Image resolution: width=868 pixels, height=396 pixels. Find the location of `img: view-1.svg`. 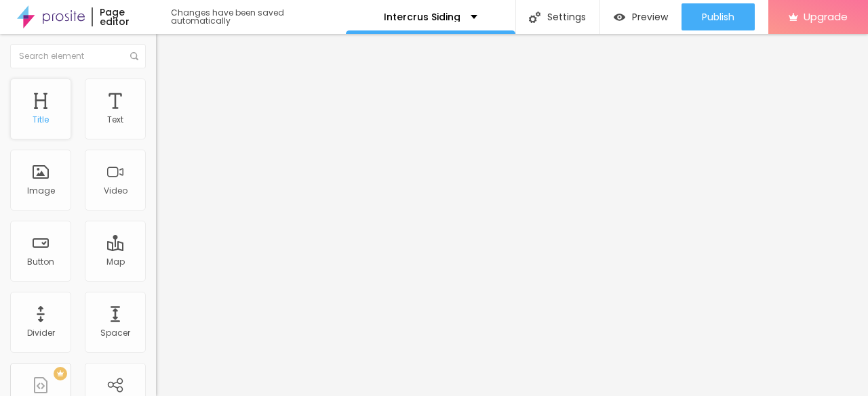

img: view-1.svg is located at coordinates (619, 17).